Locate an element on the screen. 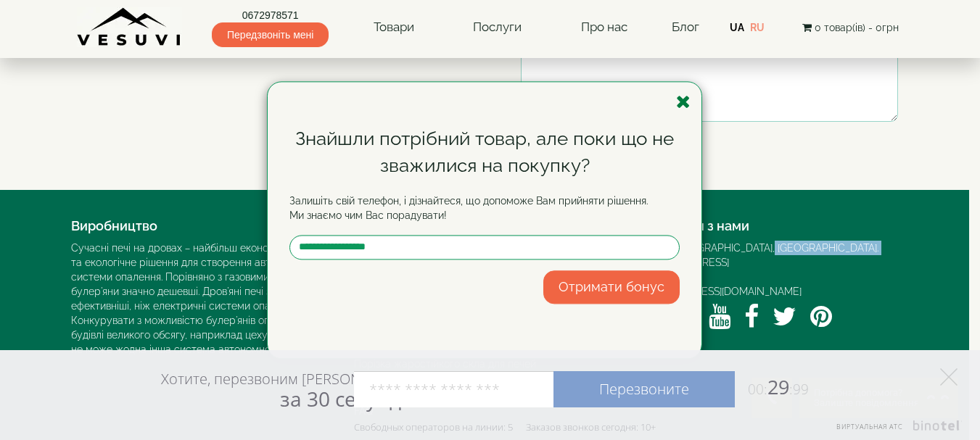 This screenshot has width=980, height=440. span: :99 is located at coordinates (799, 389).